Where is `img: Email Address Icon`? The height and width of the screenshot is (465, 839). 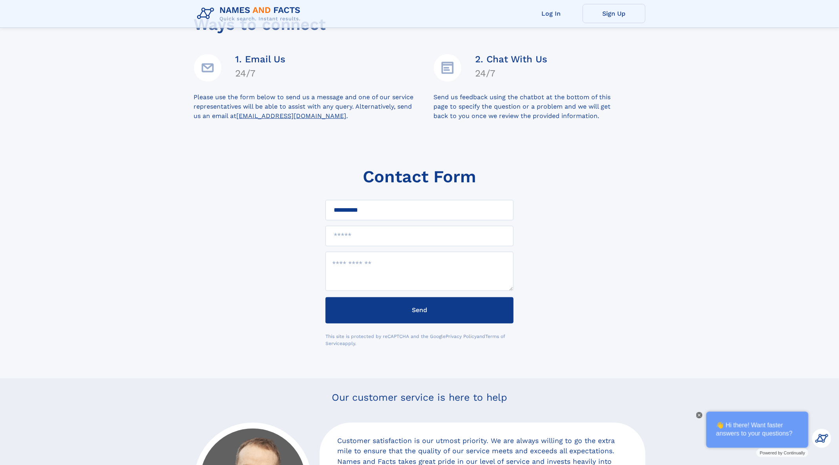
img: Email Address Icon is located at coordinates (208, 68).